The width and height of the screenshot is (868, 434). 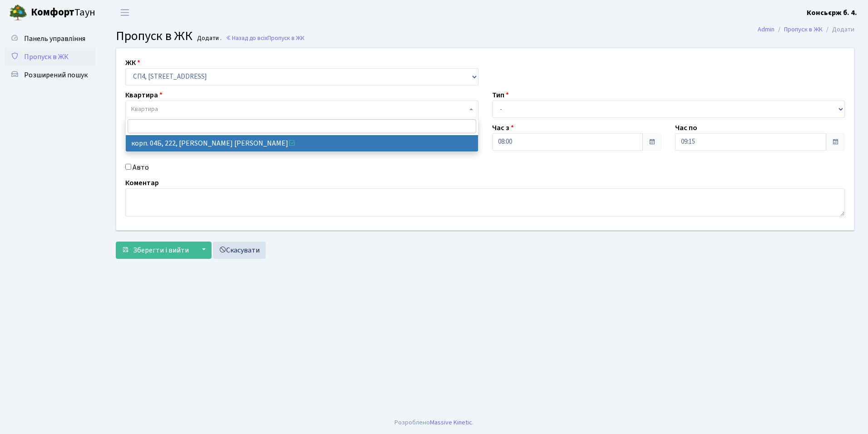 I want to click on b: Комфорт, so click(x=53, y=12).